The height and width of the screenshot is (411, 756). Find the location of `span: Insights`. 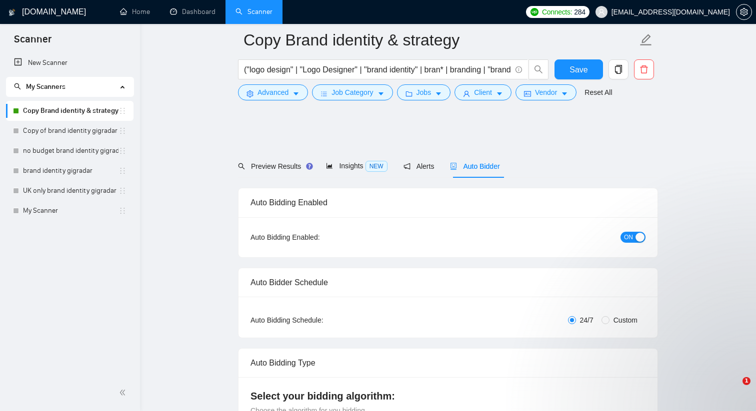

span: Insights is located at coordinates (356, 166).